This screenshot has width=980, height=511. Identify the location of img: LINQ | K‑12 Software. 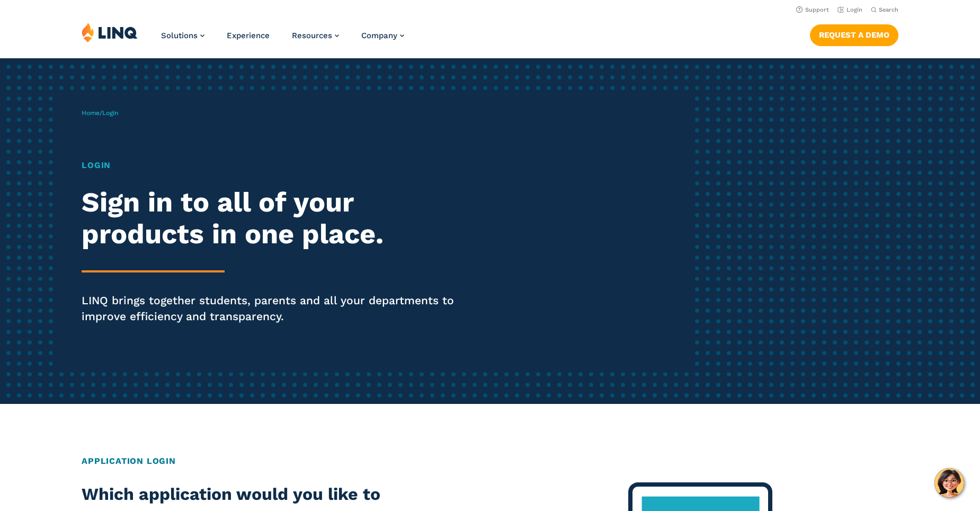
(110, 33).